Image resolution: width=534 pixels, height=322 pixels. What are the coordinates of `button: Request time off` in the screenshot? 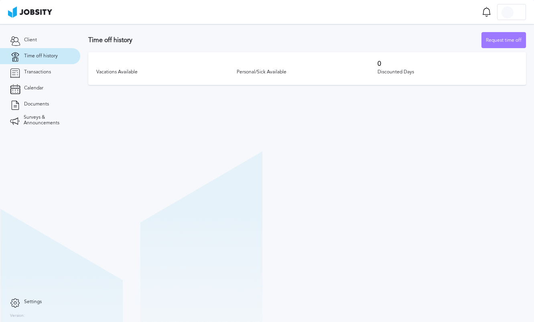 It's located at (503, 40).